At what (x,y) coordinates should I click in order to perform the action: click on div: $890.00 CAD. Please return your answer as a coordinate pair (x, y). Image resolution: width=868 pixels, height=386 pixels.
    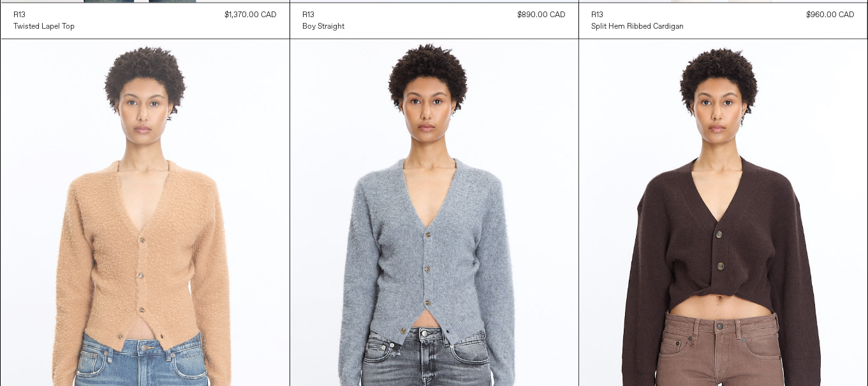
    Looking at the image, I should click on (541, 16).